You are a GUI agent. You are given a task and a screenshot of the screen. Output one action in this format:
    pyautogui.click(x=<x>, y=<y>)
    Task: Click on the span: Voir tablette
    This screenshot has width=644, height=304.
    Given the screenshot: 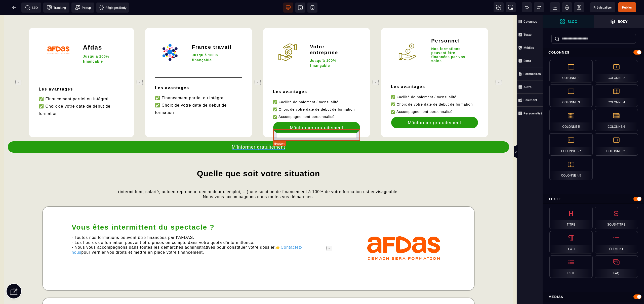 What is the action you would take?
    pyautogui.click(x=300, y=7)
    